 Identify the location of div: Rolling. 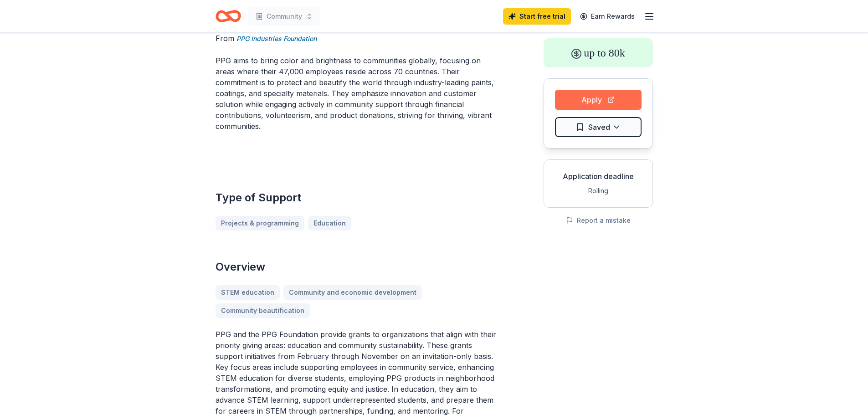
(598, 191).